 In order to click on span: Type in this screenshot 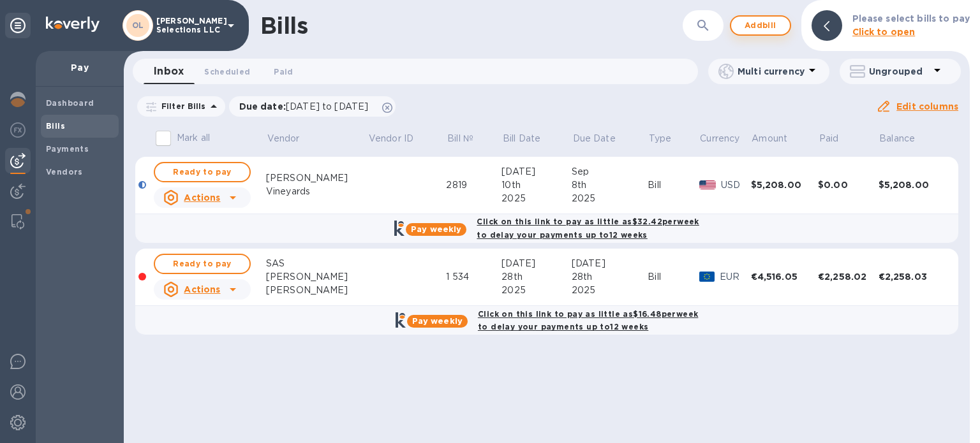, I will do `click(669, 138)`.